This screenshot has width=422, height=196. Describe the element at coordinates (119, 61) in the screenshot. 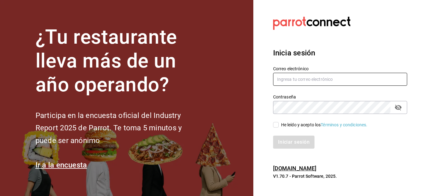

I see `h1: ¿Tu restaurante lleva más de un año operando?` at that location.